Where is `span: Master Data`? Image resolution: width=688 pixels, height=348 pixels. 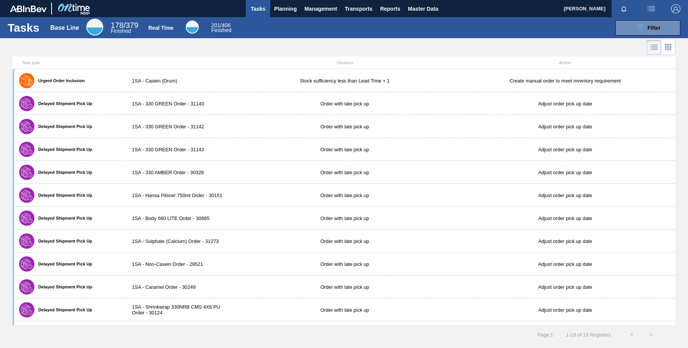
span: Master Data is located at coordinates (423, 9).